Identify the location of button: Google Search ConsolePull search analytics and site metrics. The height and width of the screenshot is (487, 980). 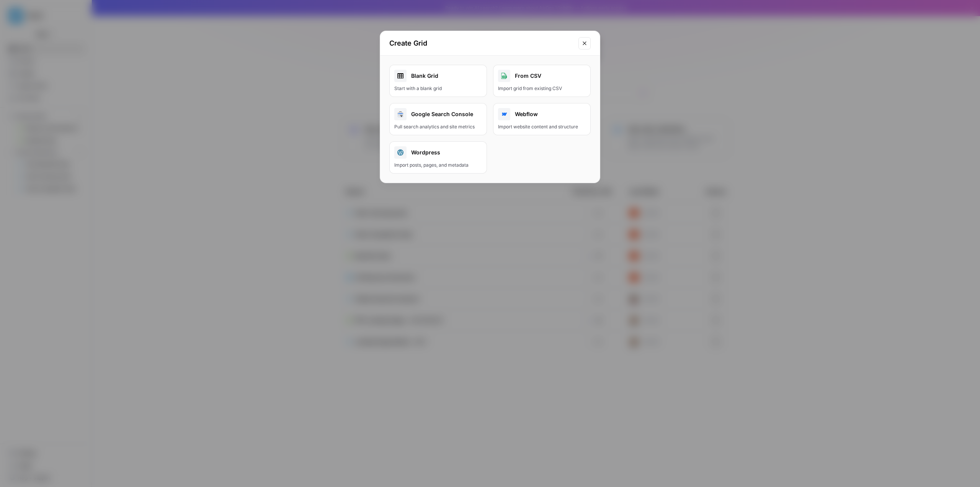
(438, 119).